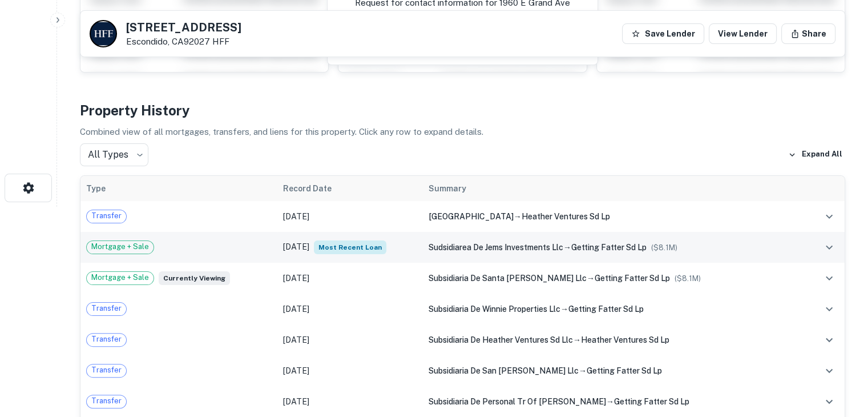 The width and height of the screenshot is (868, 417). What do you see at coordinates (501, 340) in the screenshot?
I see `span: subsidiaria de heather ventures sd llc` at bounding box center [501, 340].